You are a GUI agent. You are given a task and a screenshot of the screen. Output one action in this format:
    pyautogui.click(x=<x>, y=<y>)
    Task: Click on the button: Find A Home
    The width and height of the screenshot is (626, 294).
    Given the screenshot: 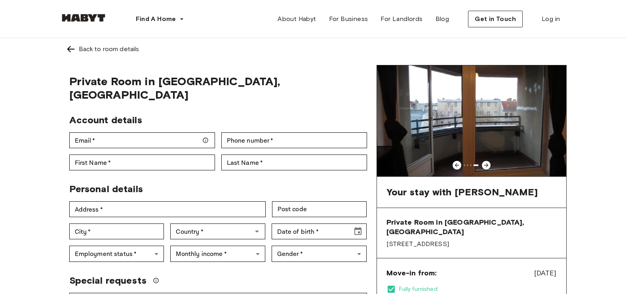 What is the action you would take?
    pyautogui.click(x=160, y=19)
    